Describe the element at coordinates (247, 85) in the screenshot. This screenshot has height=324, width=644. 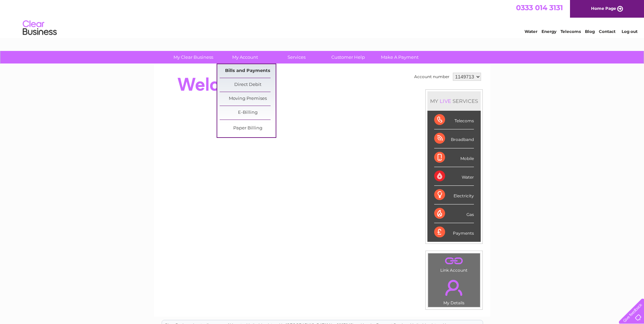
I see `a: Direct Debit` at that location.